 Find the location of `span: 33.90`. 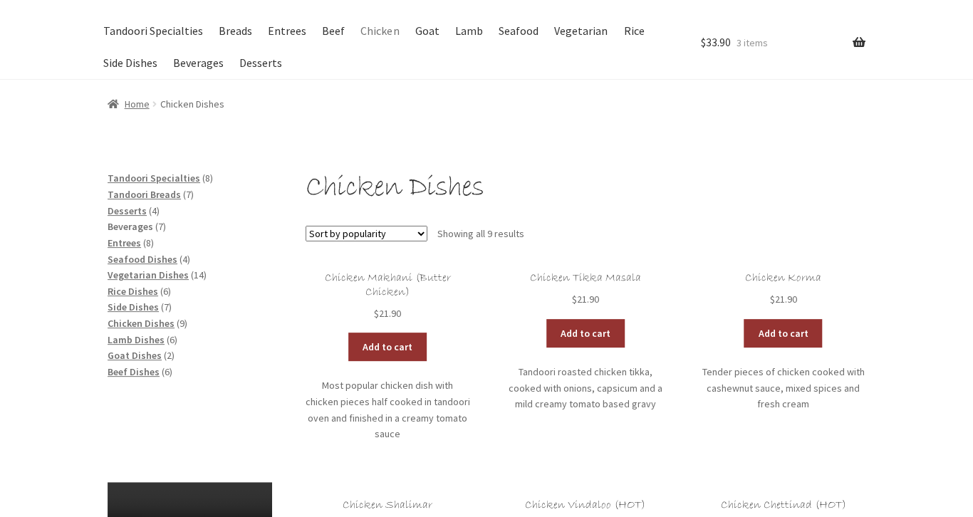

span: 33.90 is located at coordinates (716, 42).